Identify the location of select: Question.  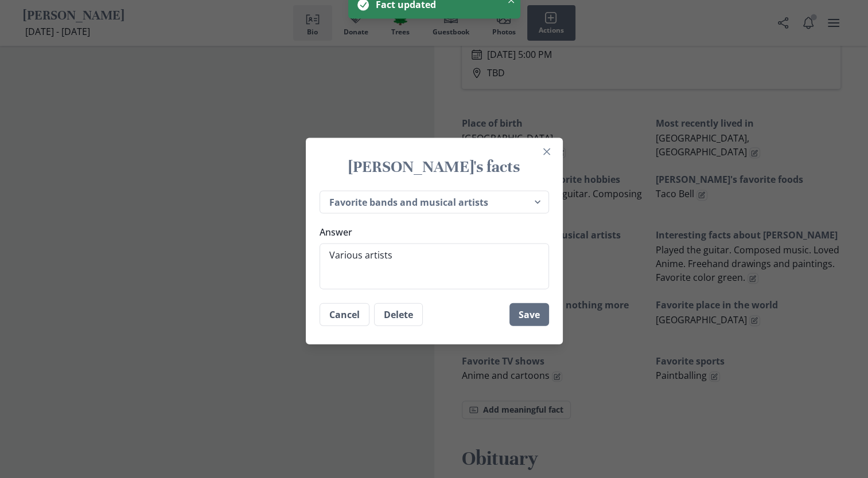
(434, 202).